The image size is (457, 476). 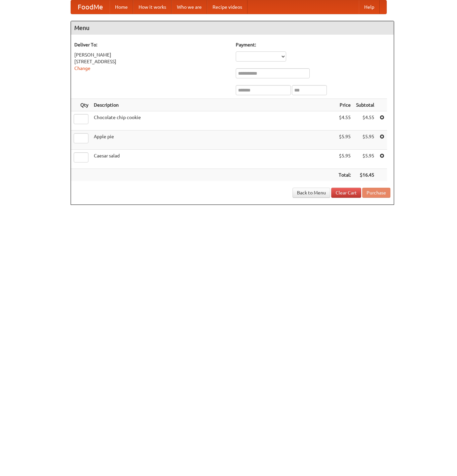 What do you see at coordinates (365, 175) in the screenshot?
I see `th: $16.45` at bounding box center [365, 175].